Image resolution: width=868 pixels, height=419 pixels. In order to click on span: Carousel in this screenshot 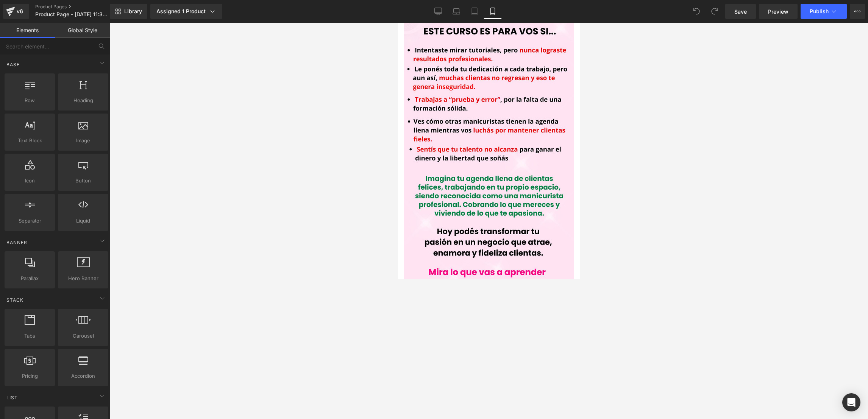, I will do `click(83, 336)`.